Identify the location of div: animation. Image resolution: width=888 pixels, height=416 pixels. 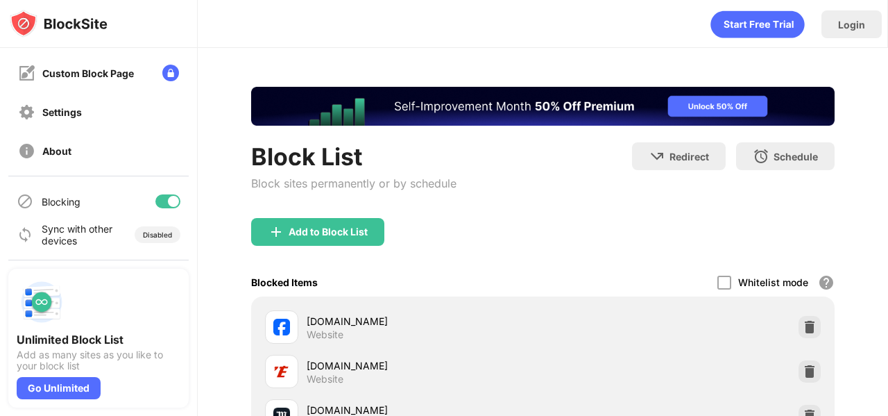
(757, 24).